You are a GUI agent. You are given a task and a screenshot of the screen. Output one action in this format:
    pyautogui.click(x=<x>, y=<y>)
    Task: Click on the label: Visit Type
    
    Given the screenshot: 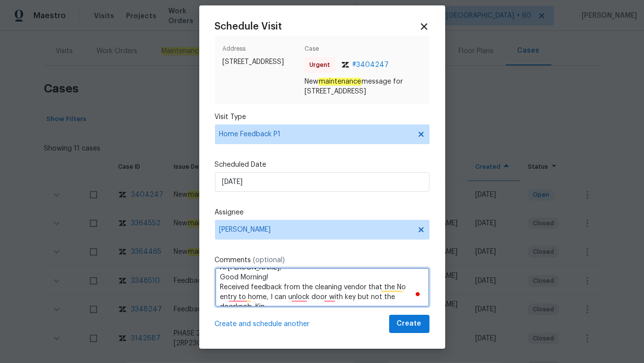 What is the action you would take?
    pyautogui.click(x=322, y=117)
    